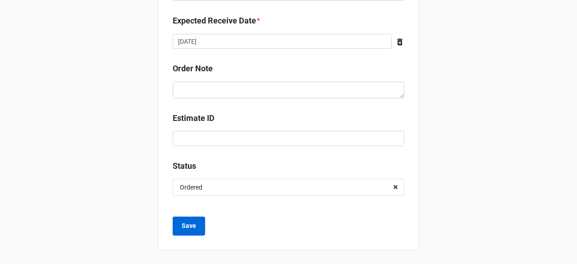 This screenshot has height=264, width=577. I want to click on div: Ordered, so click(191, 187).